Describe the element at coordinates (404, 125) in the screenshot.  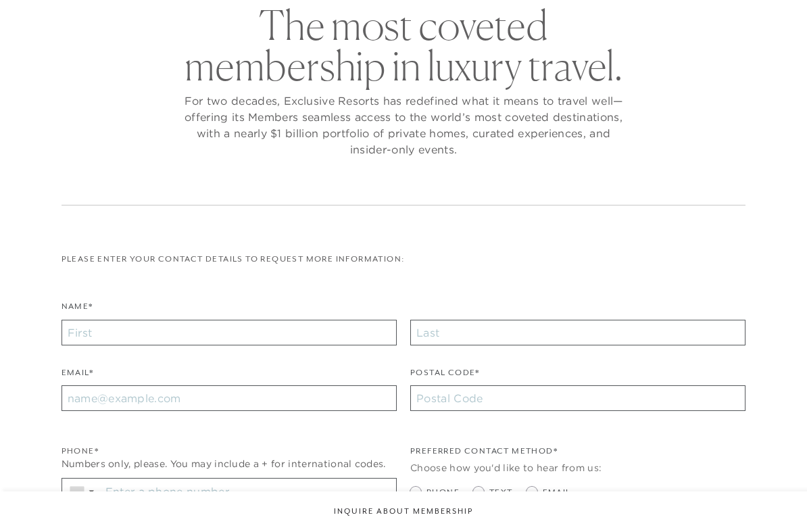
I see `p: For two decades, Exclusive Resorts has redefined what it means to travel well—offering its Member...` at that location.